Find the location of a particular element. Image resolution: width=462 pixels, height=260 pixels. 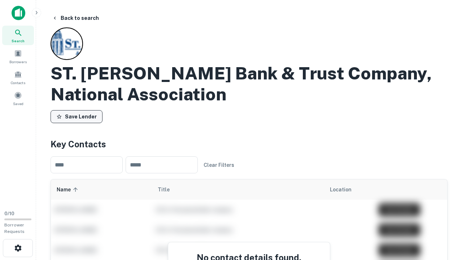

div: Saved is located at coordinates (18, 98).